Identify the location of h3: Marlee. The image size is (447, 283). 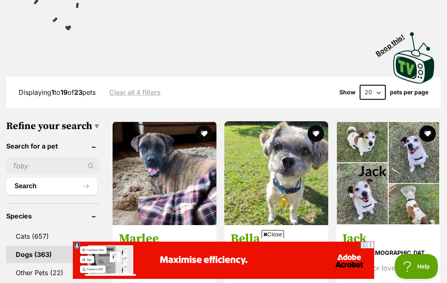
(164, 239).